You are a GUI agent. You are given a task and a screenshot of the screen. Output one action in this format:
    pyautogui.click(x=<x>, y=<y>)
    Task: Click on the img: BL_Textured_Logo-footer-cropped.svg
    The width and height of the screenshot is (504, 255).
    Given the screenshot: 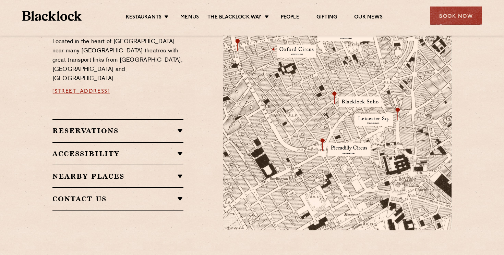 What is the action you would take?
    pyautogui.click(x=52, y=16)
    